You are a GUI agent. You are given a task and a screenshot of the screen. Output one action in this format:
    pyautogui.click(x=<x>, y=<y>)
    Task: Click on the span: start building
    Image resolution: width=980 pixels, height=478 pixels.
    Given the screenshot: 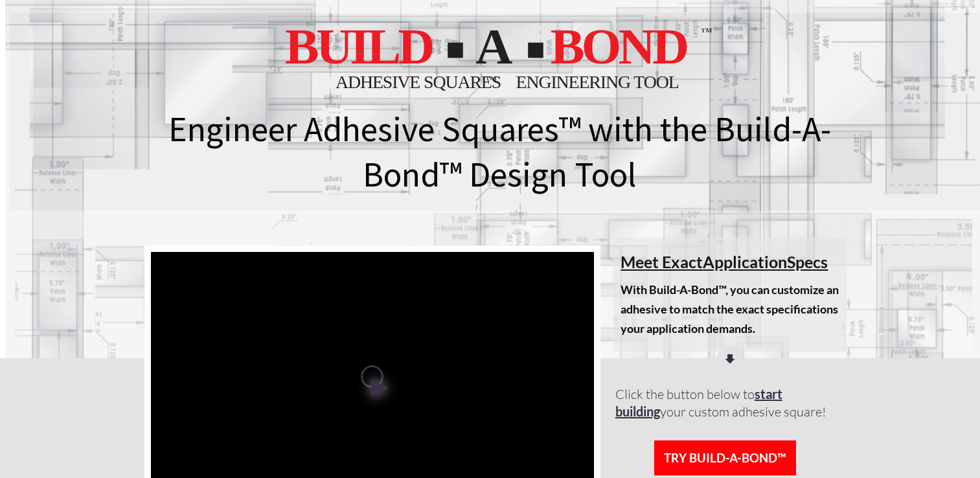 What is the action you would take?
    pyautogui.click(x=699, y=402)
    